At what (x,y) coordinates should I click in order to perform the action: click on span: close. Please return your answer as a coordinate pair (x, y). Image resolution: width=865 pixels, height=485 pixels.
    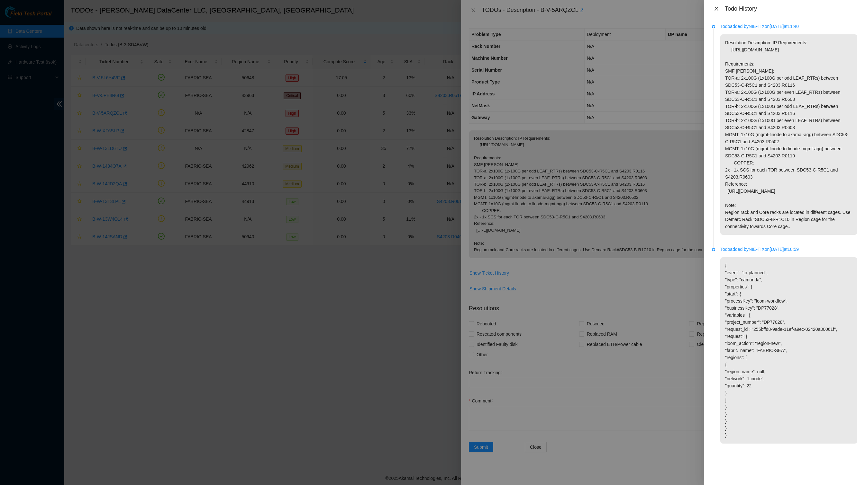
    Looking at the image, I should click on (716, 9).